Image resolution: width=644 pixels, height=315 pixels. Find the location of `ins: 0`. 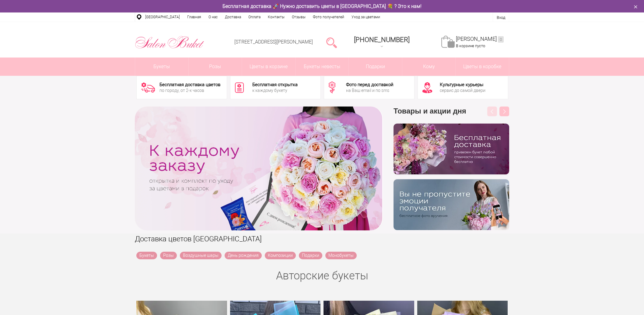

ins: 0 is located at coordinates (501, 39).